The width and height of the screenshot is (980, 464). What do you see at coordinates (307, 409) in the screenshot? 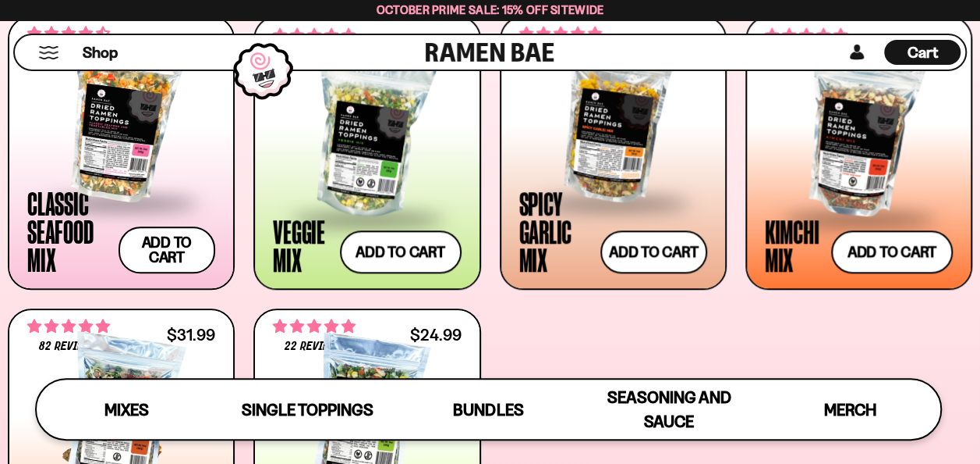
I see `span: Single Toppings` at bounding box center [307, 409].